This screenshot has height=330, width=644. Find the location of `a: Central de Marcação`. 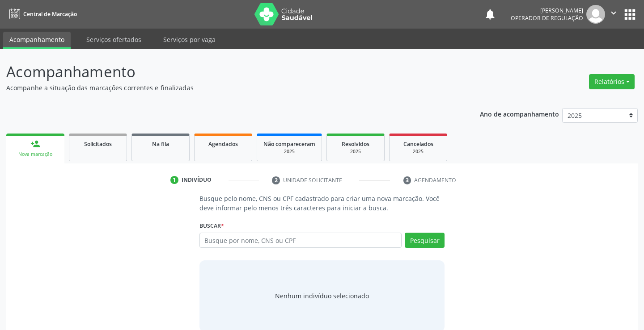

a: Central de Marcação is located at coordinates (42, 14).